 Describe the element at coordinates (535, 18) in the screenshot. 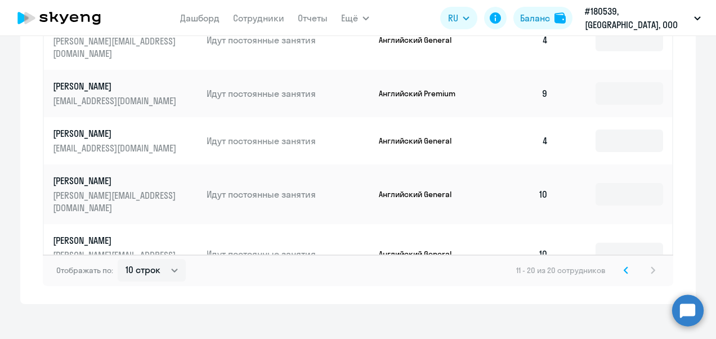

I see `div: Баланс` at that location.